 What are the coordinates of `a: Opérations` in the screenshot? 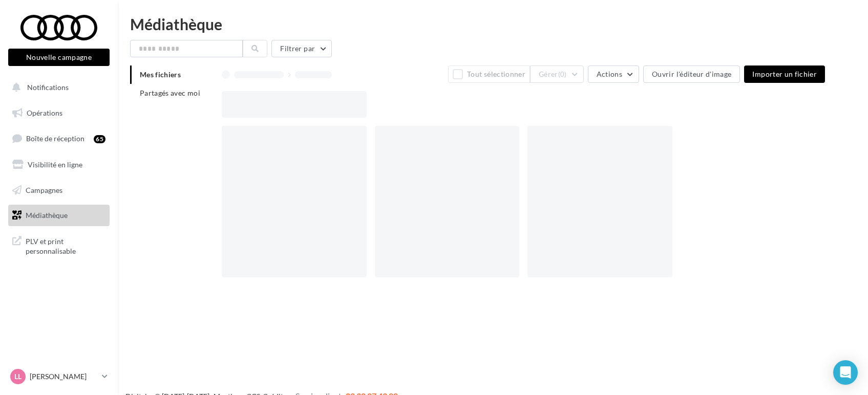 It's located at (59, 113).